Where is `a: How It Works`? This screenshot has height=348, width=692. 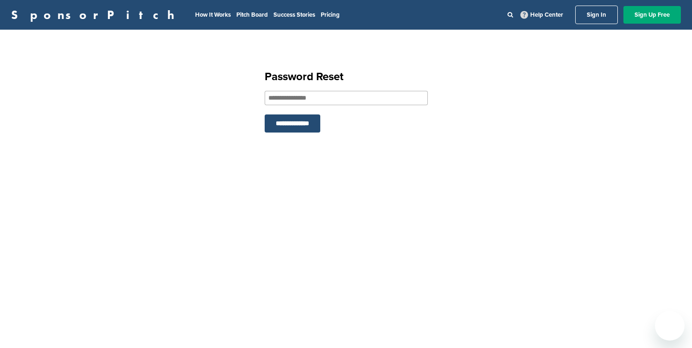
a: How It Works is located at coordinates (213, 15).